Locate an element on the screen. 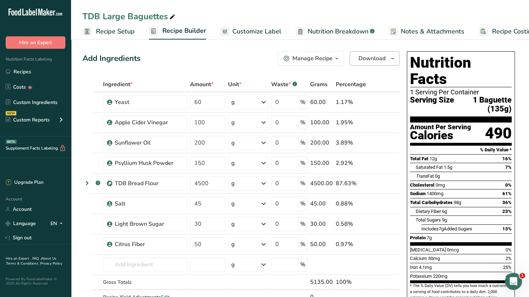  span: Unit is located at coordinates (235, 84).